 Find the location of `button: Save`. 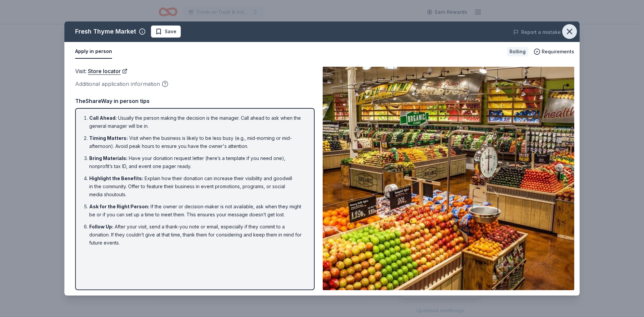

button: Save is located at coordinates (166, 31).